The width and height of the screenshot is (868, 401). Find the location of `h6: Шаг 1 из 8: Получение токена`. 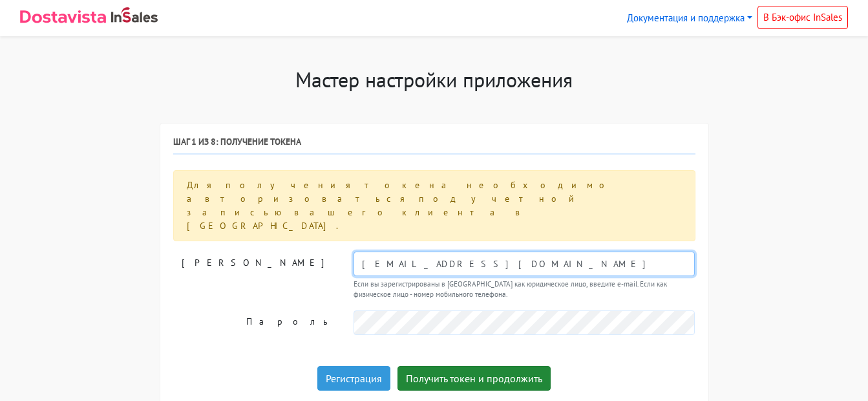

h6: Шаг 1 из 8: Получение токена is located at coordinates (434, 145).